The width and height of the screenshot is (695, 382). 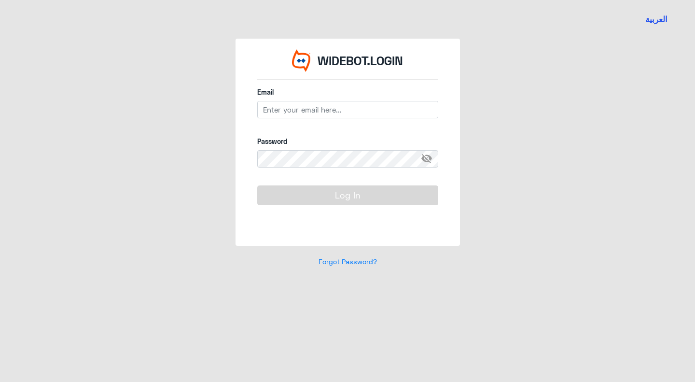 I want to click on a: Forgot Password?, so click(x=347, y=261).